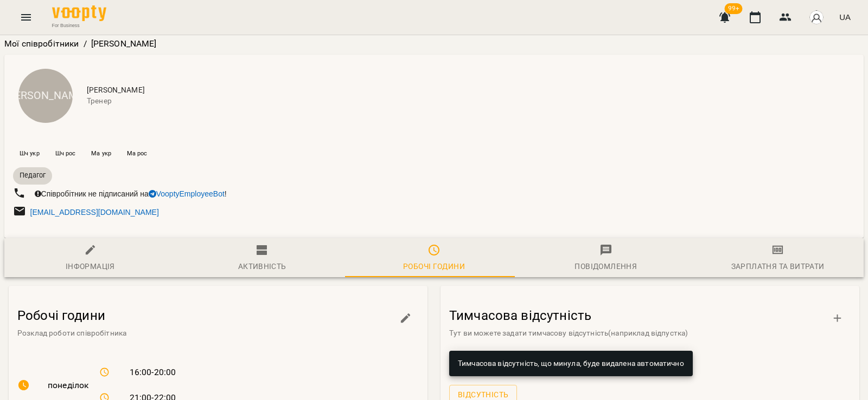 This screenshot has width=868, height=400. What do you see at coordinates (26, 17) in the screenshot?
I see `button: Menu` at bounding box center [26, 17].